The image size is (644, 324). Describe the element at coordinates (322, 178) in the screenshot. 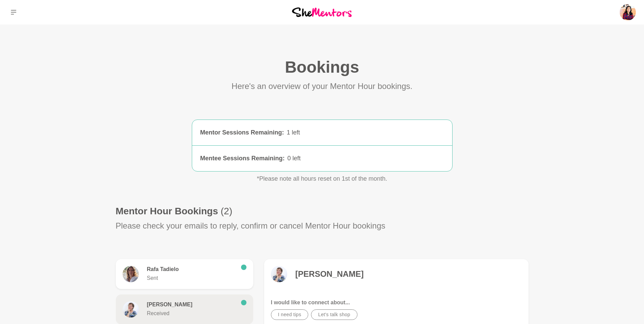

I see `p: *Please note all hours reset on 1st of the month.` at that location.